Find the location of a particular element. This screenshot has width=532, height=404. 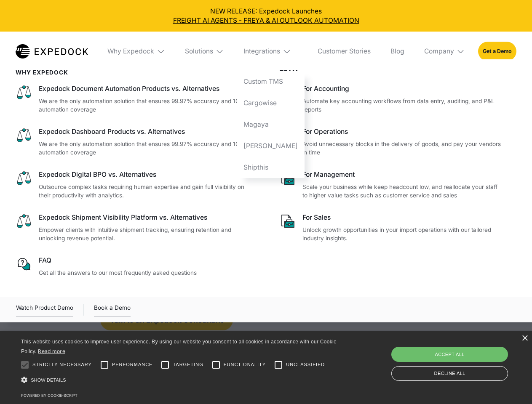

p: Avoid unnecessary blocks in the delivery of goods, and pay your vendors in time is located at coordinates (403, 148).